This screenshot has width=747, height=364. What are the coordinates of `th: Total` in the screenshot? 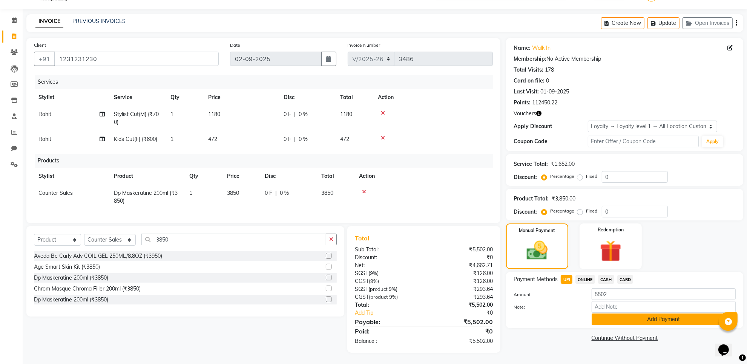 It's located at (335, 176).